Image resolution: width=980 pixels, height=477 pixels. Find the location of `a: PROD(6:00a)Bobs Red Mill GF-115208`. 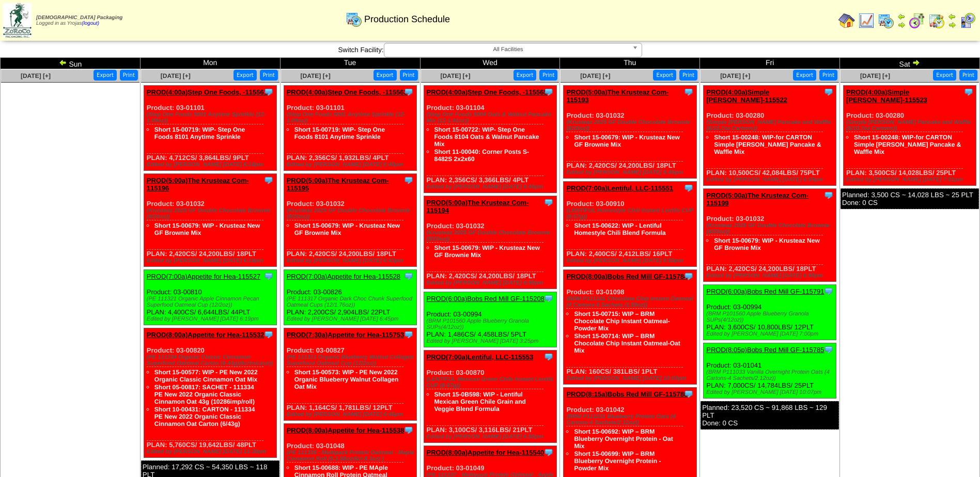

a: PROD(6:00a)Bobs Red Mill GF-115208 is located at coordinates (485, 299).